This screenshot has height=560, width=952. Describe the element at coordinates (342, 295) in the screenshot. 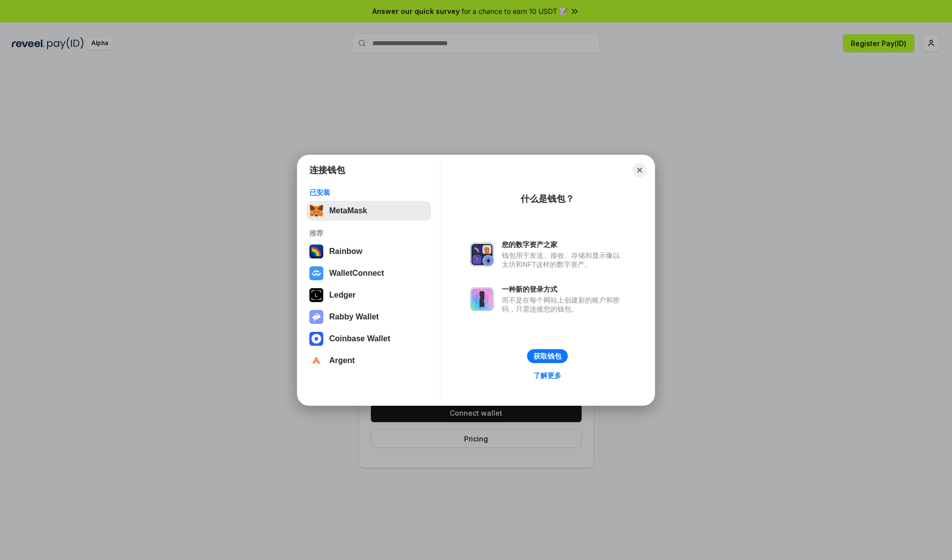

I see `div: Ledger` at that location.